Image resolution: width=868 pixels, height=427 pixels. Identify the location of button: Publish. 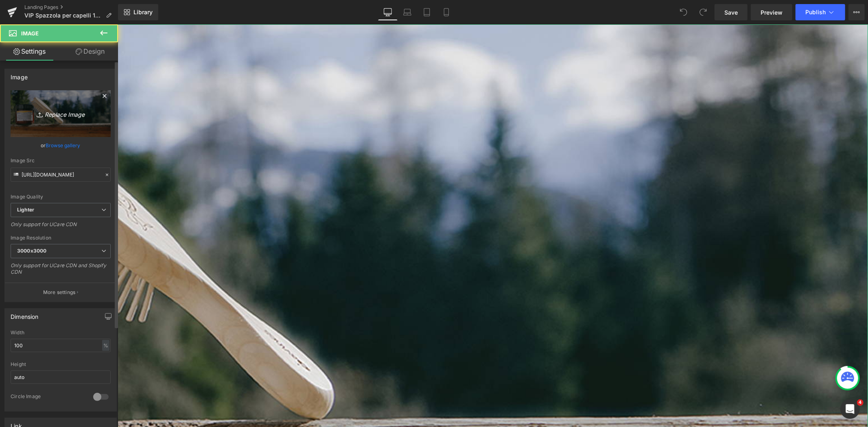
(820, 12).